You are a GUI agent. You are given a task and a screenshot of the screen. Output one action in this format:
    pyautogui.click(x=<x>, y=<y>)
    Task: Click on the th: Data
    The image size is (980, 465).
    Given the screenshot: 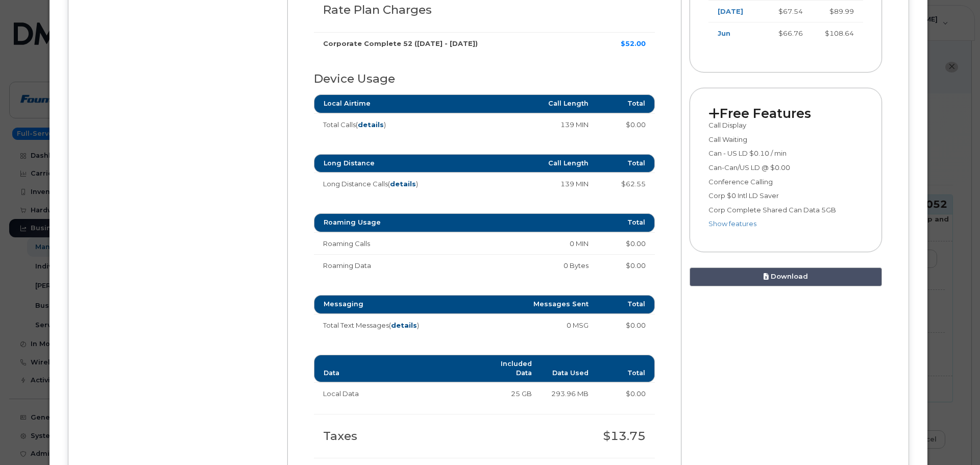 What is the action you would take?
    pyautogui.click(x=399, y=368)
    